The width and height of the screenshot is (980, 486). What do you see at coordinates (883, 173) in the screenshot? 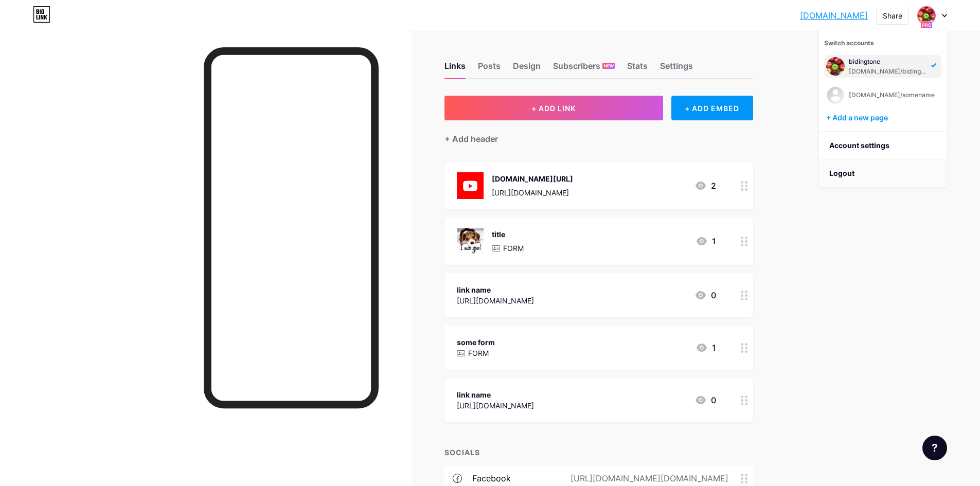
I see `li: Logout` at bounding box center [883, 173].